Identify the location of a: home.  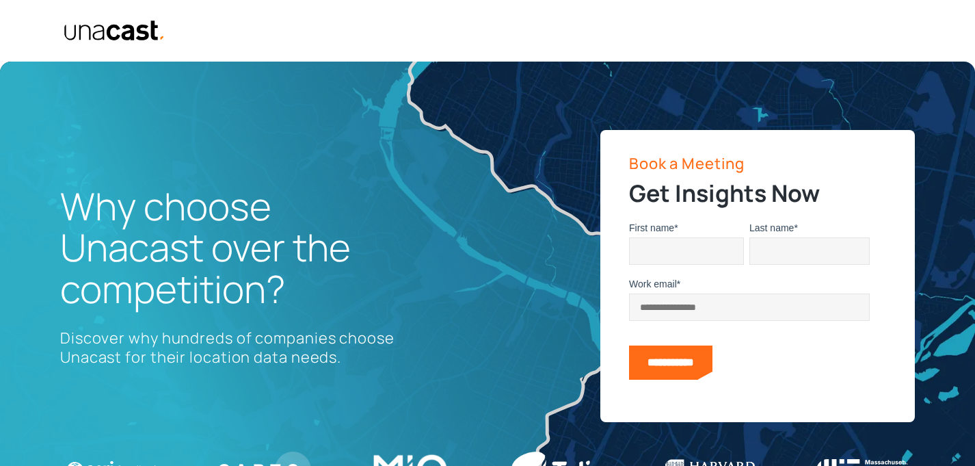
(111, 31).